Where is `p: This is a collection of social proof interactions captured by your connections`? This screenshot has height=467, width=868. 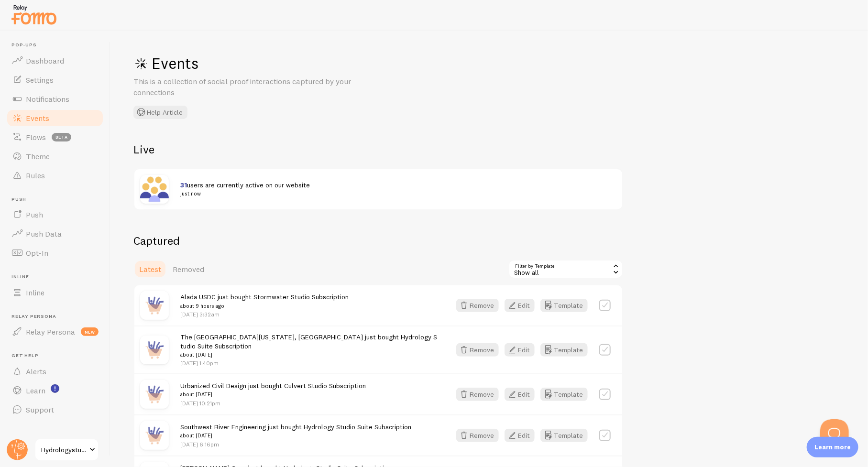 p: This is a collection of social proof interactions captured by your connections is located at coordinates (248, 87).